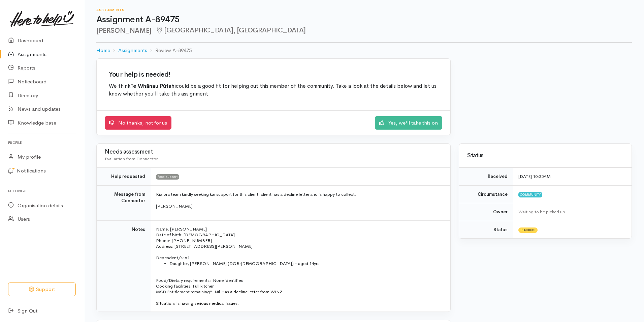 This screenshot has height=322, width=644. What do you see at coordinates (364, 20) in the screenshot?
I see `h1: Assignment A-89475` at bounding box center [364, 20].